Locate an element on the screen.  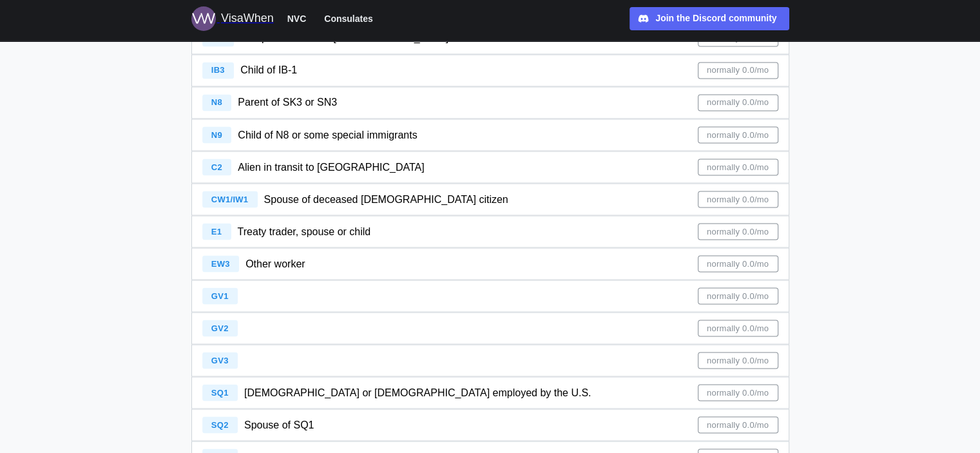
span: N9 is located at coordinates (217, 134).